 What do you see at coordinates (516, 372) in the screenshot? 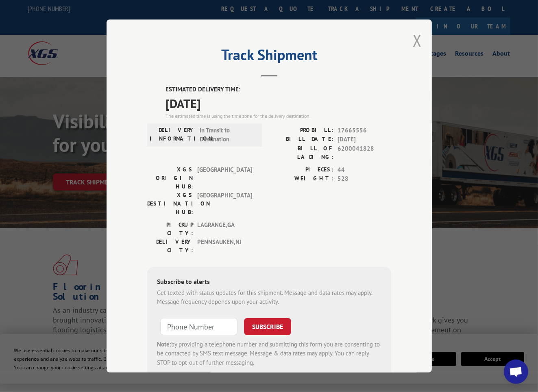
I see `div: Open chat` at bounding box center [516, 372].